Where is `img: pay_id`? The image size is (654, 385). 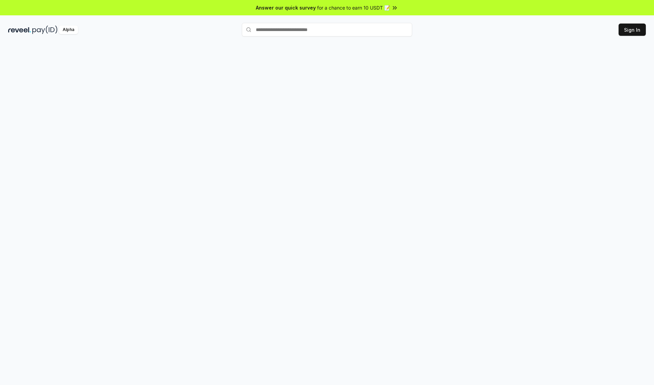 img: pay_id is located at coordinates (45, 30).